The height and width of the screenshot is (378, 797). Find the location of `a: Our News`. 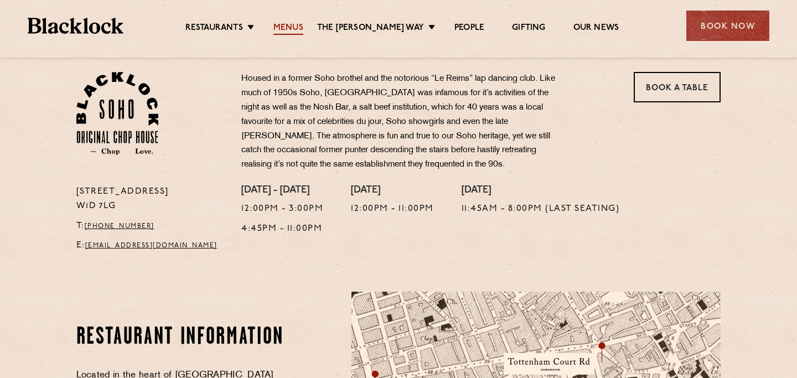

a: Our News is located at coordinates (596, 29).